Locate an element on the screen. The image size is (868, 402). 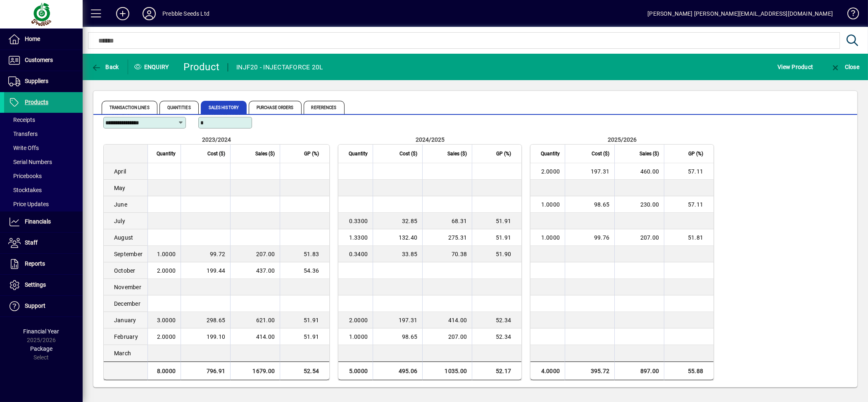
span: 32.85 is located at coordinates (409, 221).